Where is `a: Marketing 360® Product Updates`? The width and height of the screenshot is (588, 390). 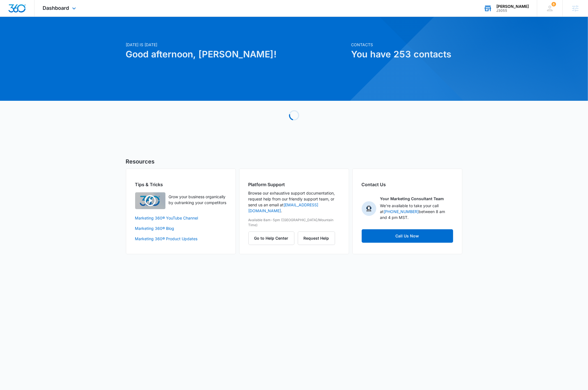 a: Marketing 360® Product Updates is located at coordinates (181, 239).